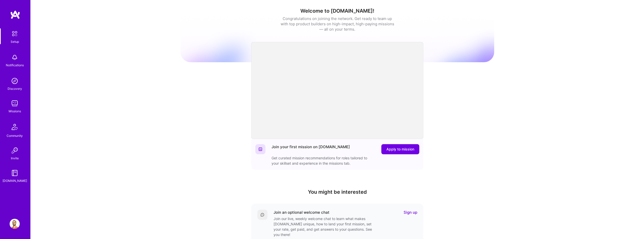  I want to click on a: User Avatar, so click(15, 223).